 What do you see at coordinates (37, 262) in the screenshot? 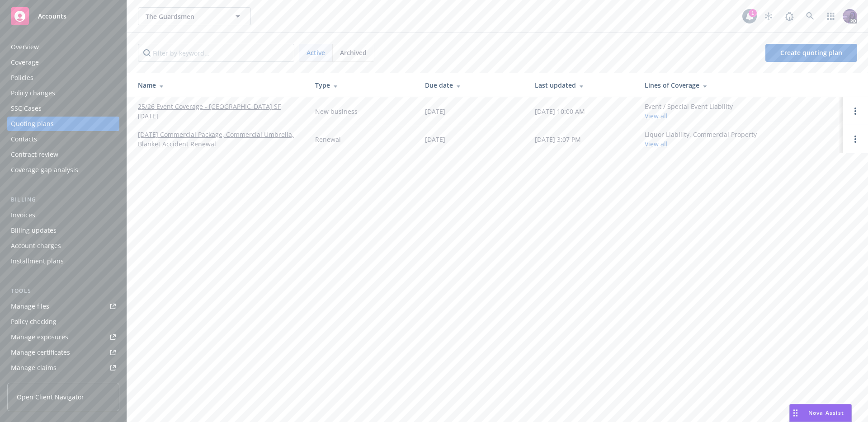
I see `div: Installment plans` at bounding box center [37, 262].